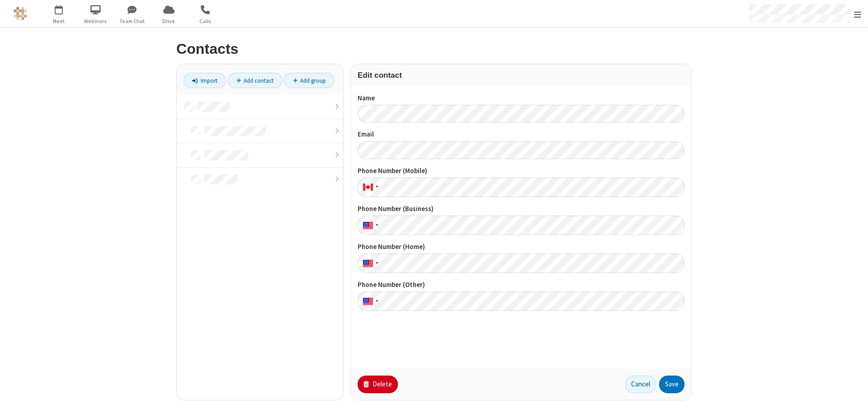 This screenshot has width=868, height=414. What do you see at coordinates (641, 385) in the screenshot?
I see `button: Cancel` at bounding box center [641, 385].